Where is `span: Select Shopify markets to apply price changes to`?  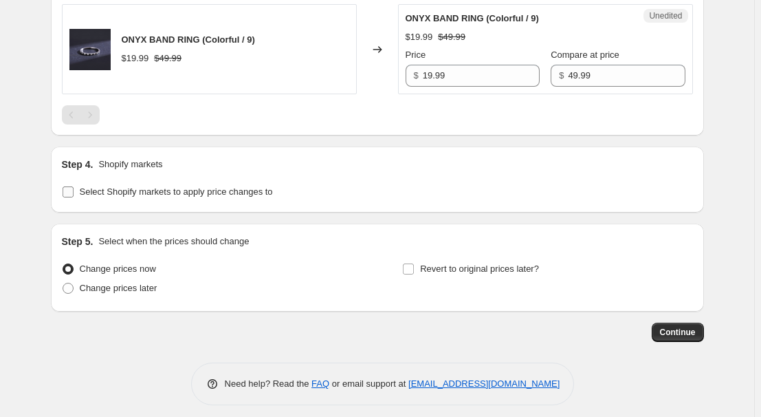 span: Select Shopify markets to apply price changes to is located at coordinates (176, 191).